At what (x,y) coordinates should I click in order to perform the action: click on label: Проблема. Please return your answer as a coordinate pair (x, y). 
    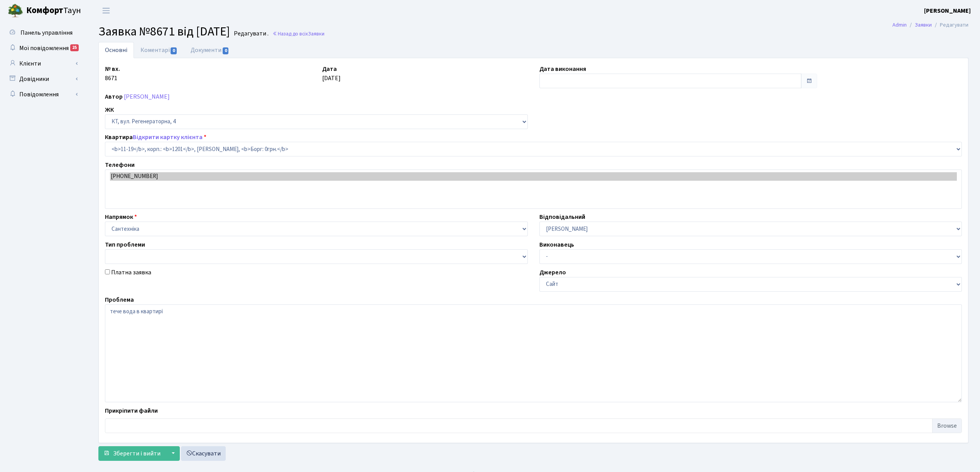
    Looking at the image, I should click on (119, 300).